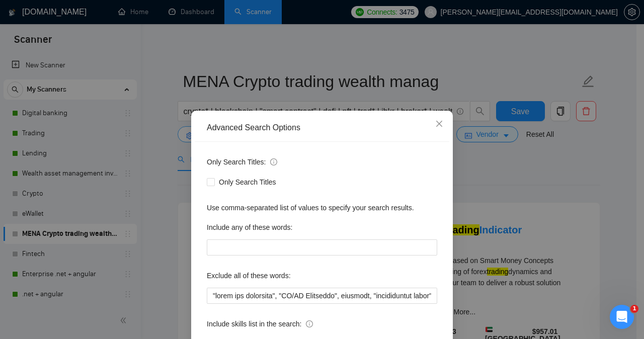 Image resolution: width=644 pixels, height=339 pixels. Describe the element at coordinates (260, 324) in the screenshot. I see `span: Include skills list in the search:` at that location.